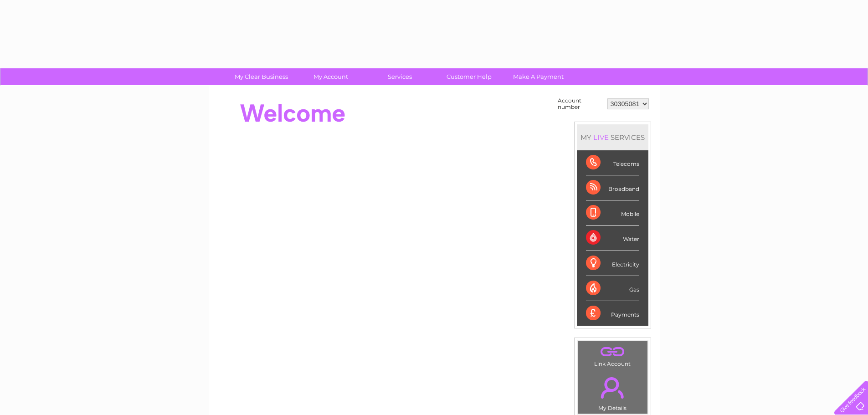 This screenshot has height=415, width=868. What do you see at coordinates (330, 77) in the screenshot?
I see `a: My Account` at bounding box center [330, 77].